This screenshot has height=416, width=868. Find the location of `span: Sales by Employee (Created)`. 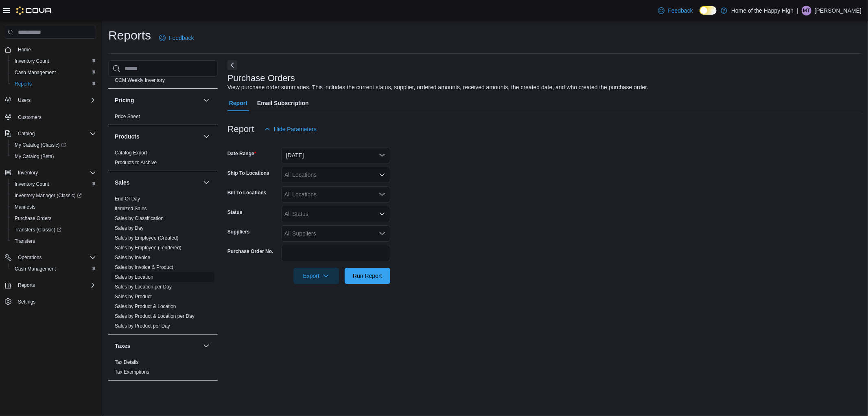

span: Sales by Employee (Created) is located at coordinates (146, 238).